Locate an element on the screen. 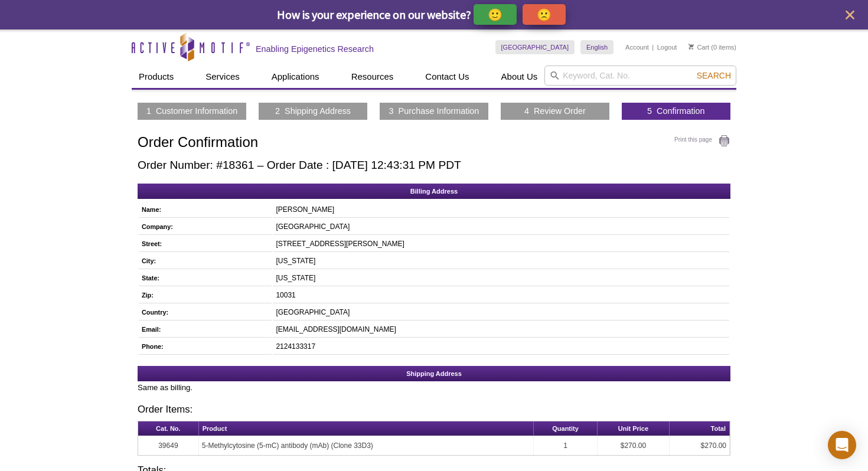  a: Services is located at coordinates (222, 77).